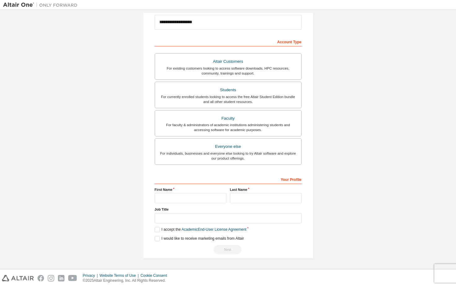  Describe the element at coordinates (72, 279) in the screenshot. I see `img: youtube.svg` at that location.